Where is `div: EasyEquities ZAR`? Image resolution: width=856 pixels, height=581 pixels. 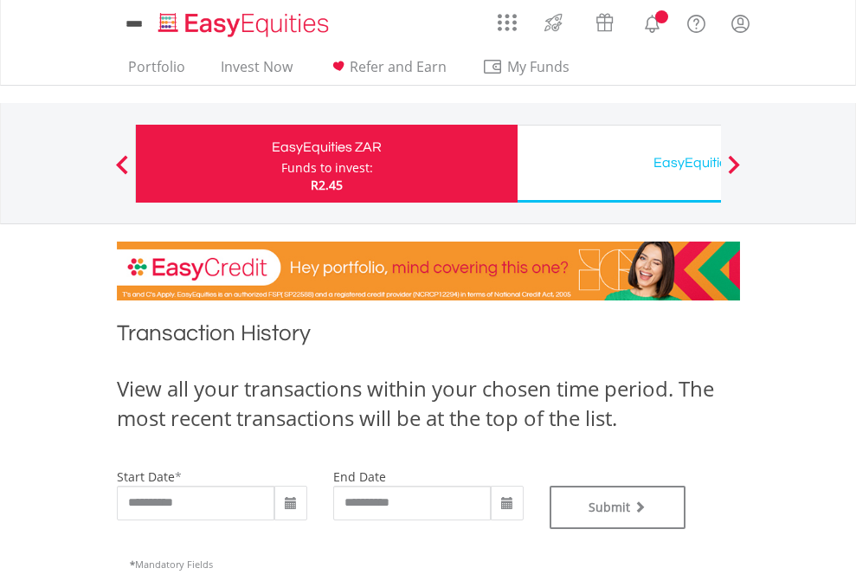
div: EasyEquities ZAR is located at coordinates (326, 147).